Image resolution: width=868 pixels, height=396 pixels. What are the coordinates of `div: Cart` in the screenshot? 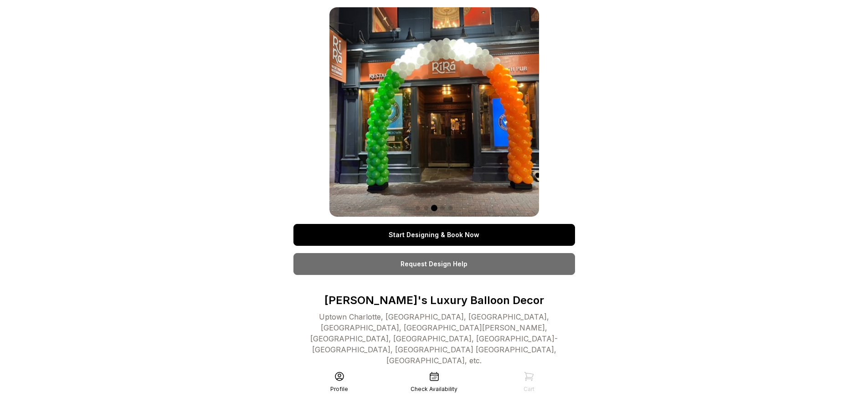 It's located at (529, 389).